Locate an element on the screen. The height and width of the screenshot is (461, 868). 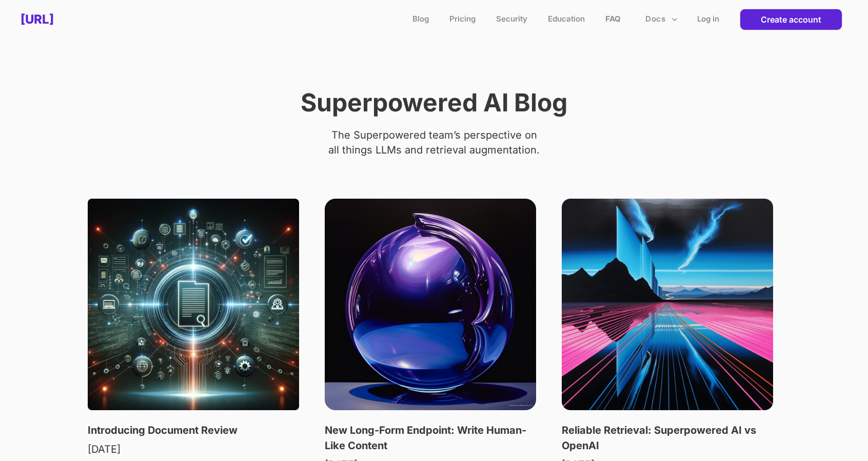
img: doc_review.61c88e59265a311becd3.png is located at coordinates (194, 304).